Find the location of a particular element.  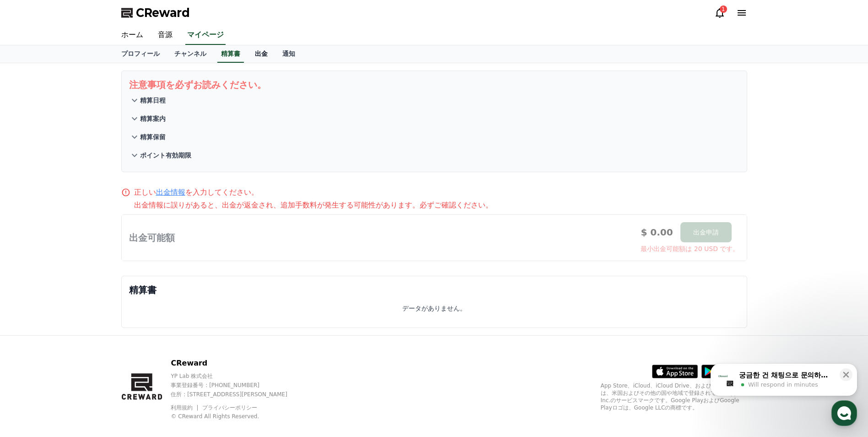

a: プロフィール is located at coordinates (140, 54).